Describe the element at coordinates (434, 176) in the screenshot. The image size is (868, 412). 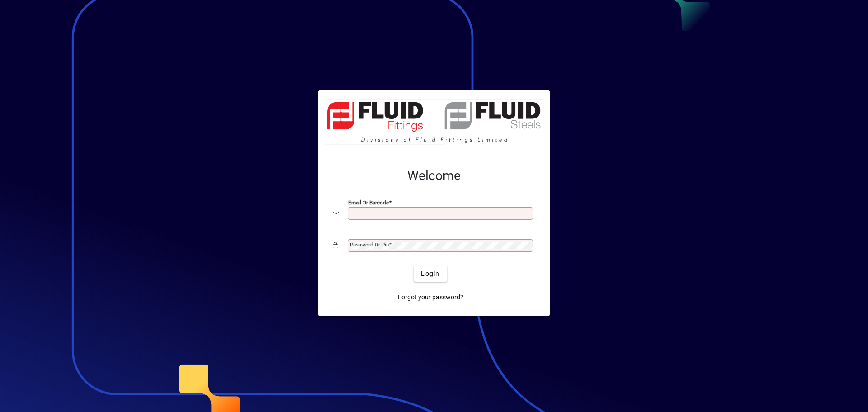
I see `h2: Welcome` at that location.